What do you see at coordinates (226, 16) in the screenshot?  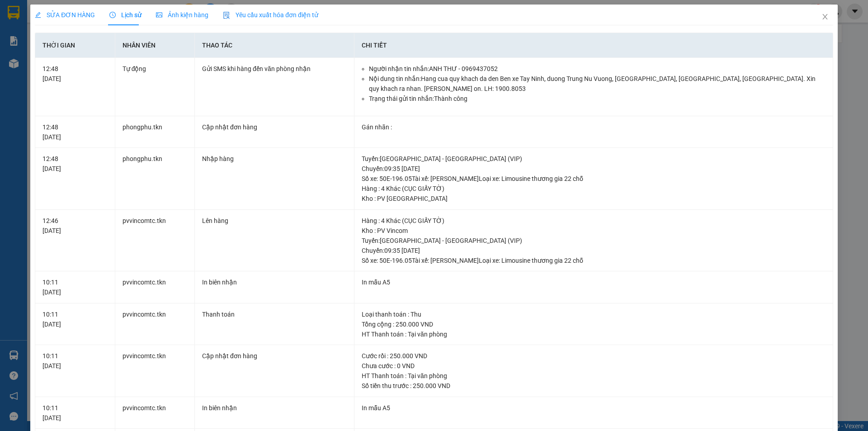 I see `img: icon` at bounding box center [226, 16].